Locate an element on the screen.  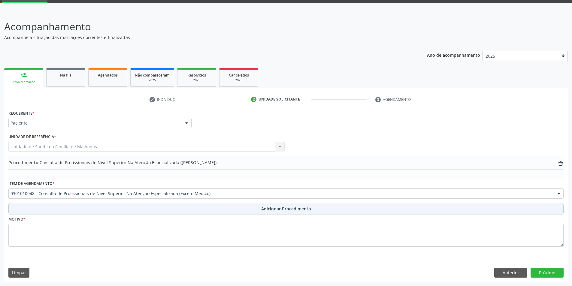
span: Resolvidos is located at coordinates (197, 75).